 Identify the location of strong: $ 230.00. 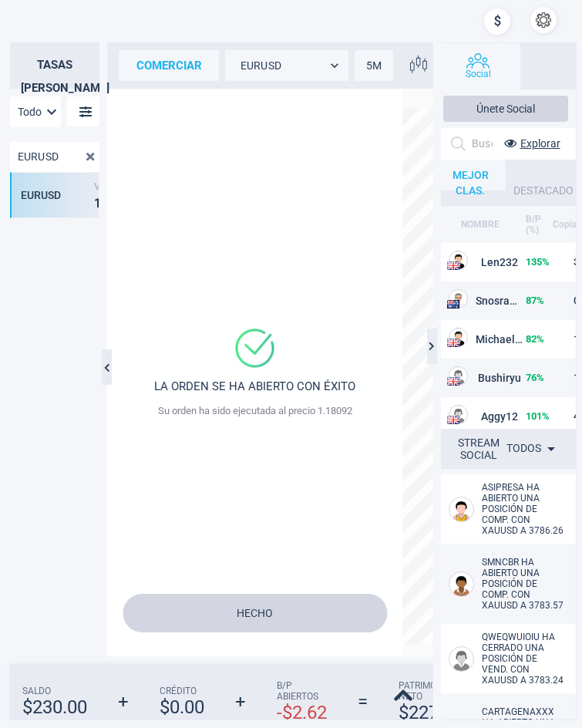
(55, 708).